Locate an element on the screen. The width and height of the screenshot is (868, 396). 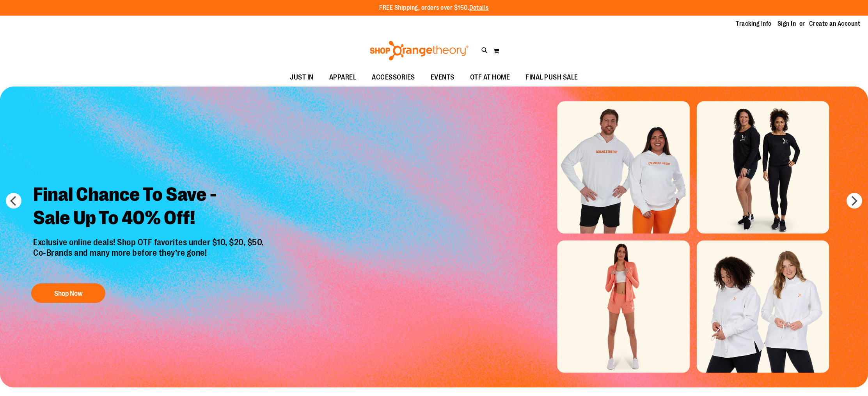
span: OTF AT HOME is located at coordinates (490, 77).